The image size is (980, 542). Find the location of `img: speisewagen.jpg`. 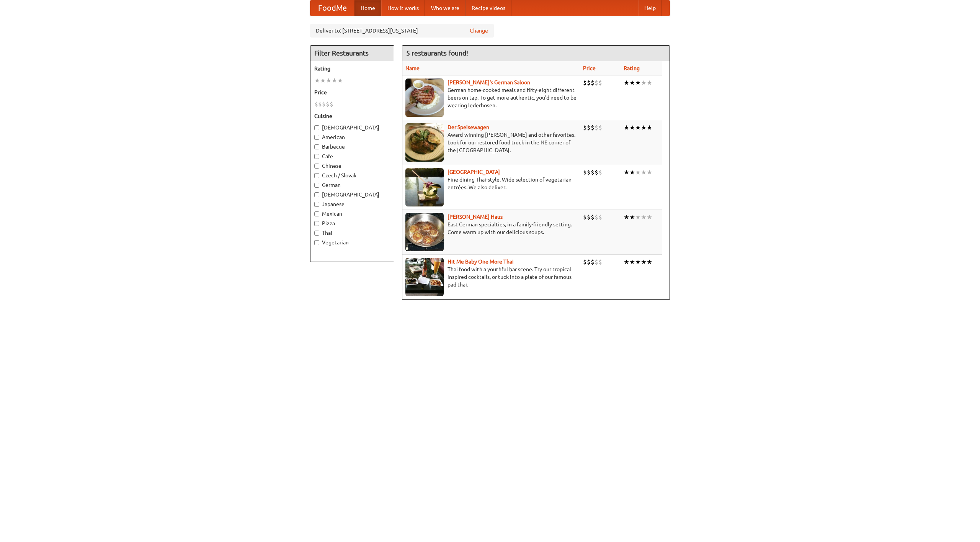

img: speisewagen.jpg is located at coordinates (425, 142).